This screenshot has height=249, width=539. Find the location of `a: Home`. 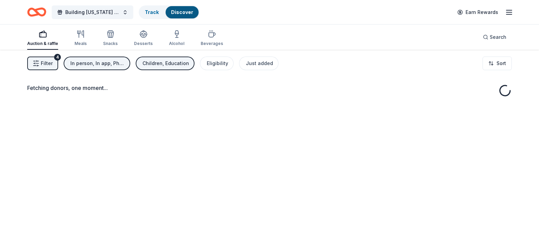

a: Home is located at coordinates (37, 12).